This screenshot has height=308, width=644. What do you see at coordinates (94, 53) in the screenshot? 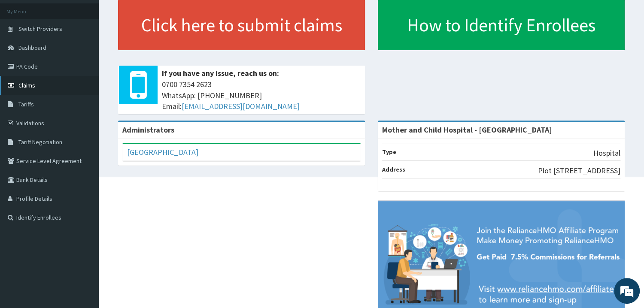
I see `div: Chat with us now` at bounding box center [94, 53].